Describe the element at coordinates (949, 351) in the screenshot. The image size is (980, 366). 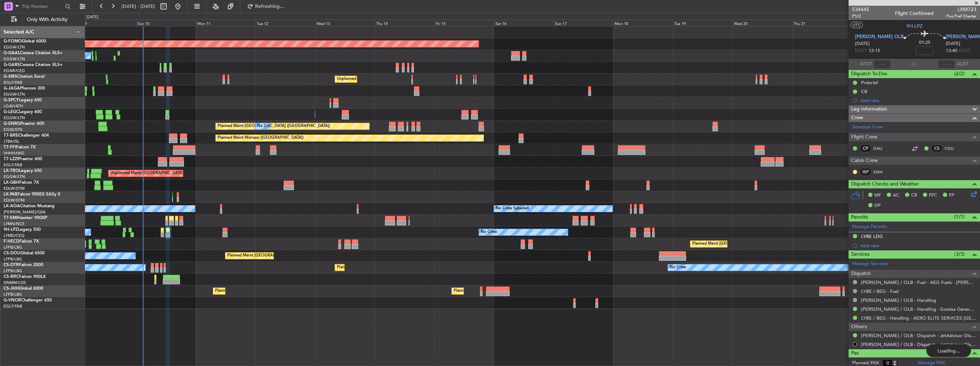
I see `div: Loading...` at that location.